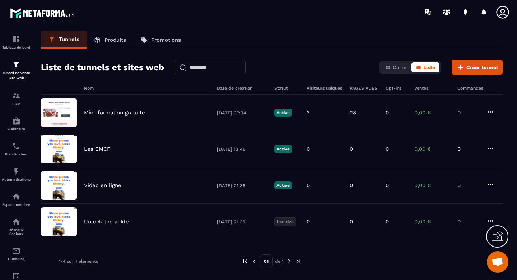 The image size is (517, 280). What do you see at coordinates (397, 88) in the screenshot?
I see `h6: Opt-ins` at bounding box center [397, 88].